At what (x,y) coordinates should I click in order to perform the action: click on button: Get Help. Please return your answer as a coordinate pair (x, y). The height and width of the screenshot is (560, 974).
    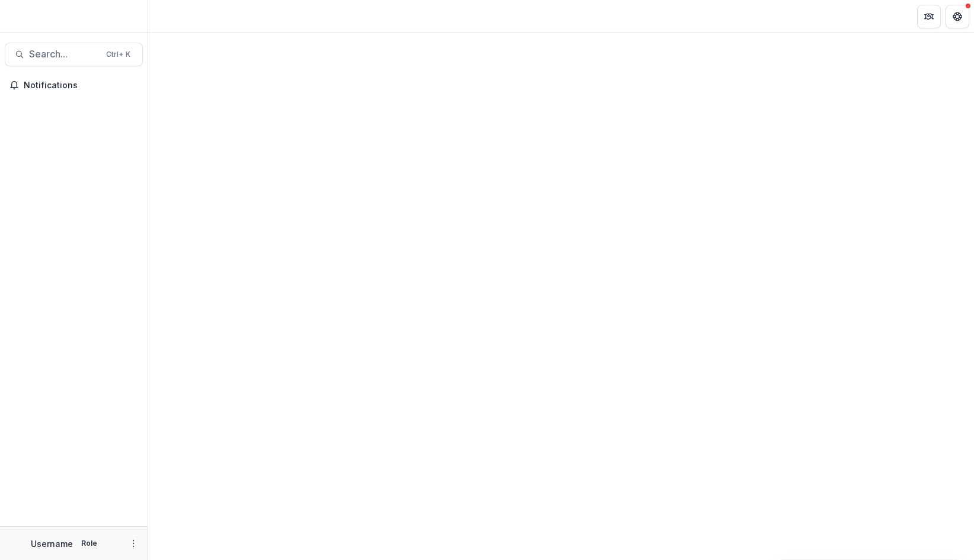
    Looking at the image, I should click on (957, 17).